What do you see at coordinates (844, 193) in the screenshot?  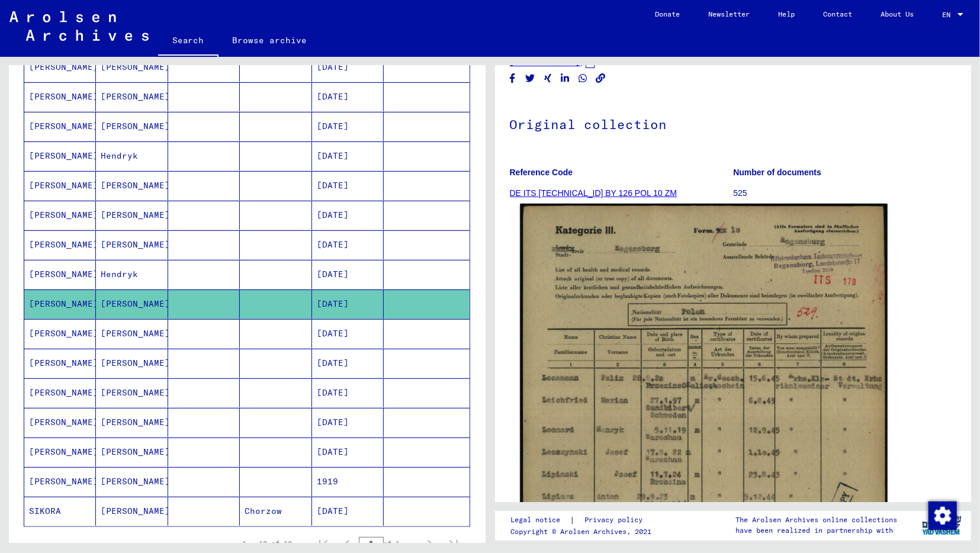 I see `p: 525` at bounding box center [844, 193].